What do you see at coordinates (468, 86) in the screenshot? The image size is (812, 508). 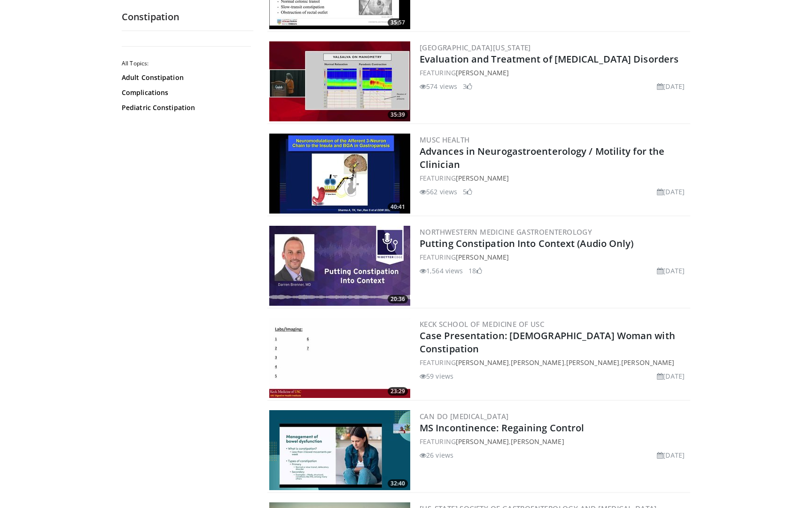 I see `li: 3` at bounding box center [468, 86].